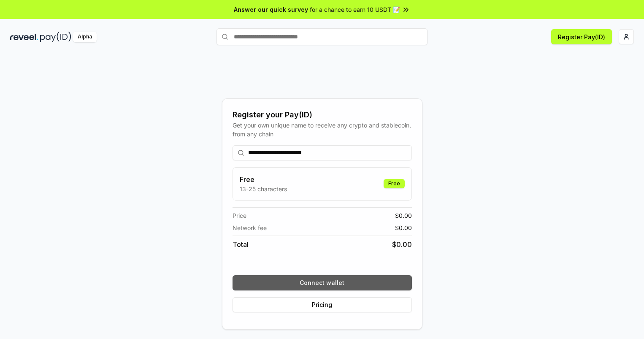  I want to click on span: Total, so click(240, 245).